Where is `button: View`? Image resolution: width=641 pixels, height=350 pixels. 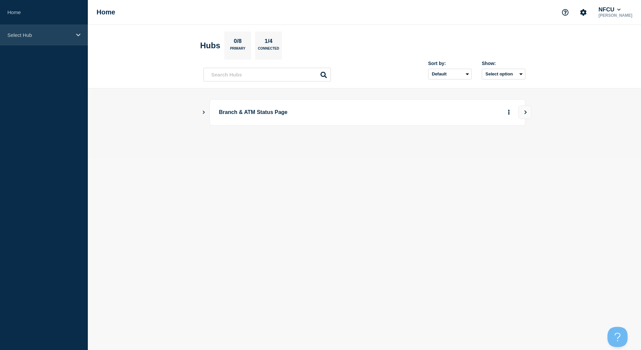 button: View is located at coordinates (525, 112).